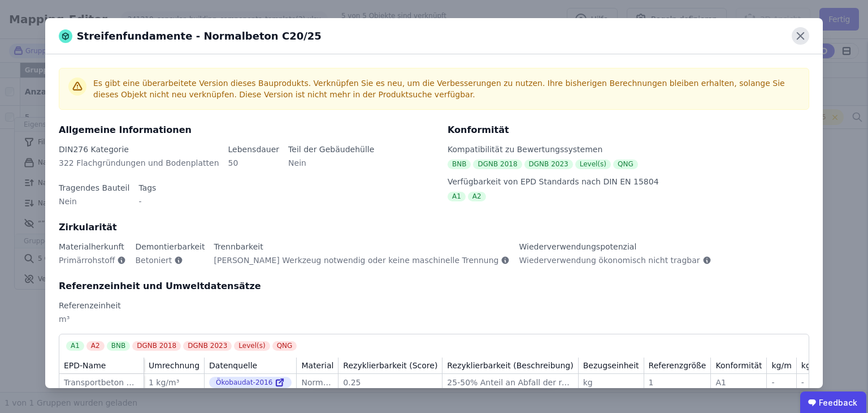 The width and height of the screenshot is (868, 413). Describe the element at coordinates (434, 323) in the screenshot. I see `div: m³` at that location.